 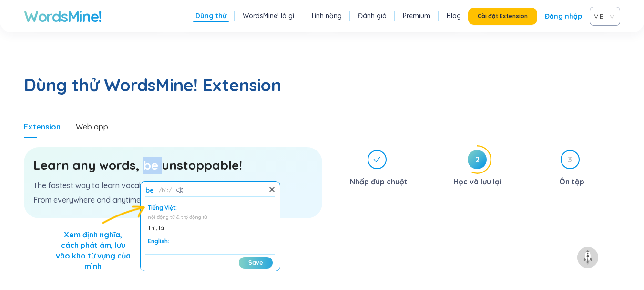 What do you see at coordinates (477, 181) in the screenshot?
I see `div: Học và lưu lại` at bounding box center [477, 181].